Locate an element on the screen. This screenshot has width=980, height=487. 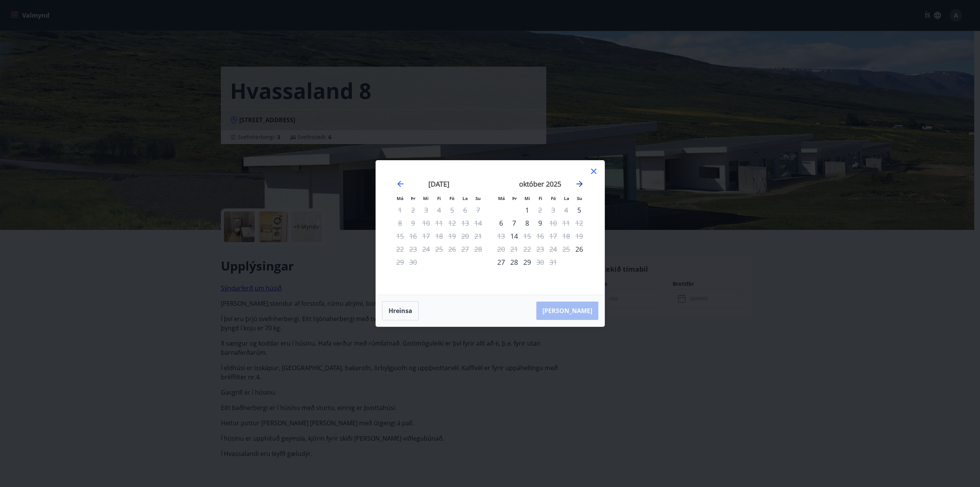
td: Not available. þriðjudagur, 16. september 2025 is located at coordinates (413, 236).